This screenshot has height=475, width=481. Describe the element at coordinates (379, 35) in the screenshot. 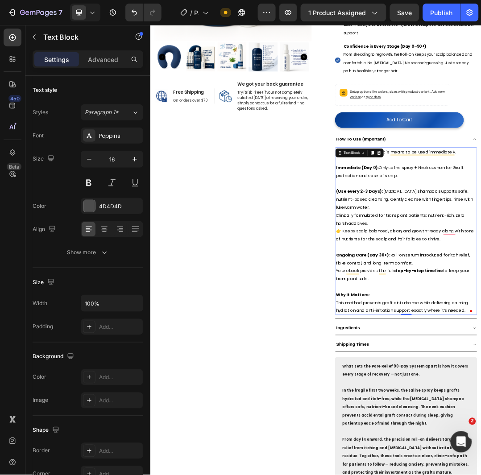

I see `strong: Confidence in Every Stage (Day 0–90+)` at that location.